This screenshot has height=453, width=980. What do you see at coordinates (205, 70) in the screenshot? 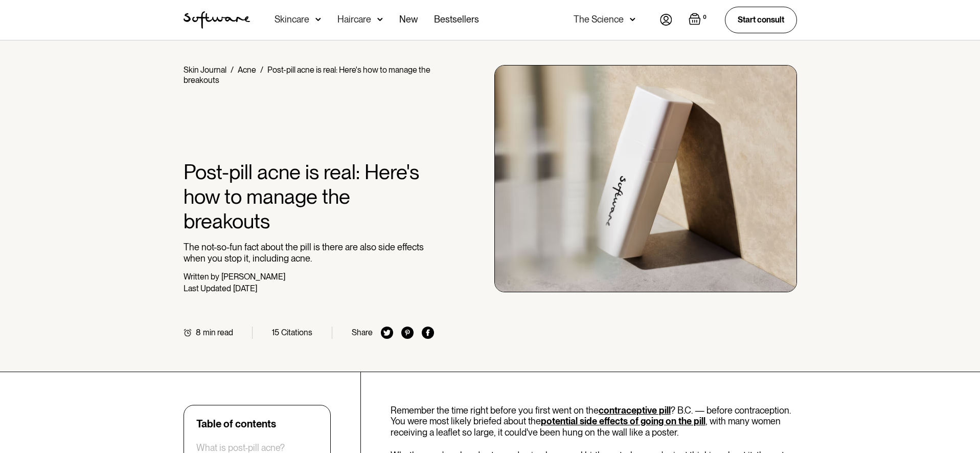
I see `a: Skin Journal` at bounding box center [205, 70].